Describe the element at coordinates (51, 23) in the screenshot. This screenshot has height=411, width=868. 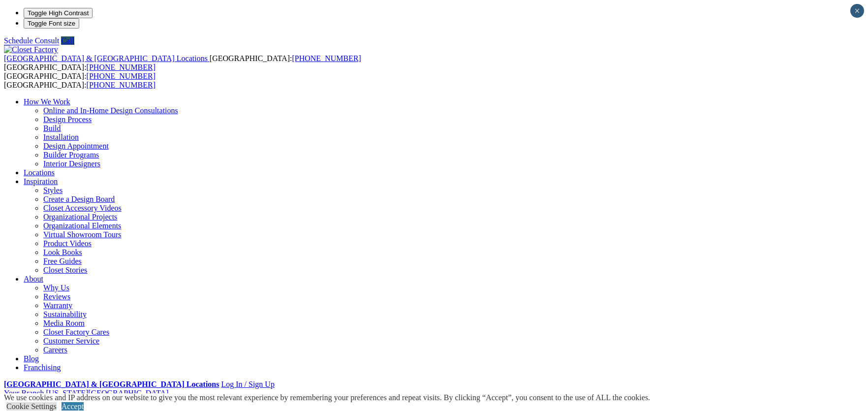
I see `span: Toggle Font size` at that location.